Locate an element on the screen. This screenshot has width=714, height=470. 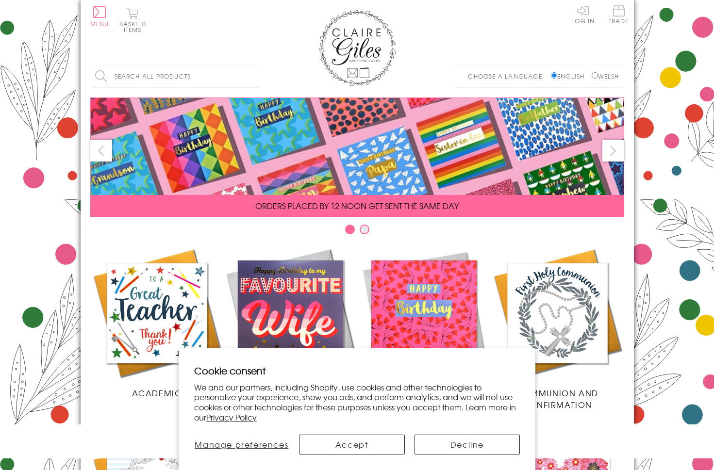
img: Claire Giles Greetings Cards is located at coordinates (357, 48).